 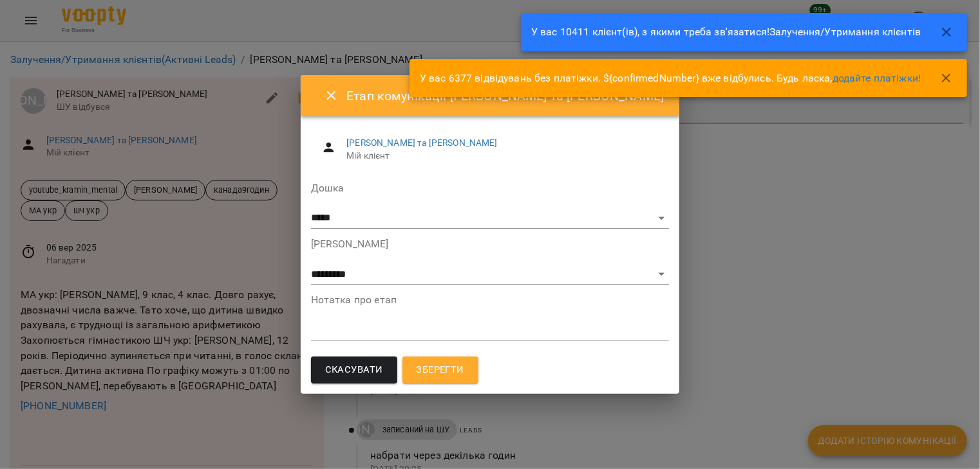 I want to click on label: Дошка, so click(x=490, y=188).